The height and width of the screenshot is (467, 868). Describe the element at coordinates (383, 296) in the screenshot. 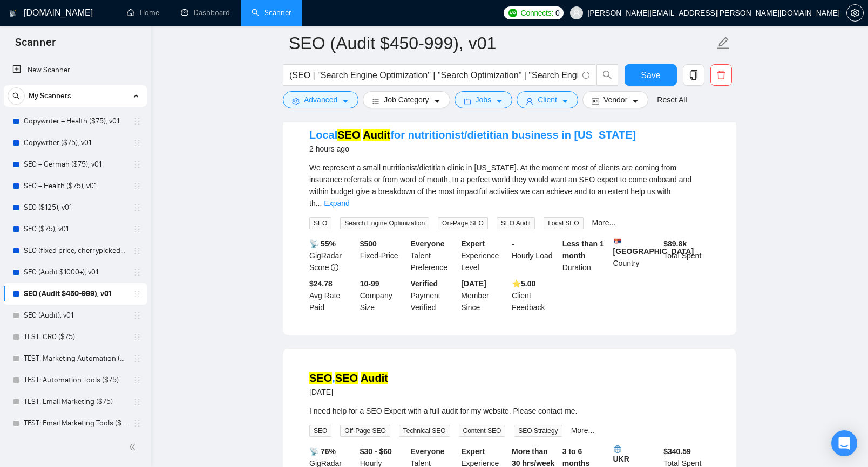

I see `div: Company Size` at that location.